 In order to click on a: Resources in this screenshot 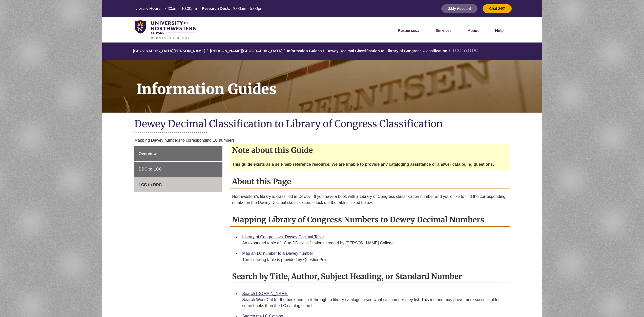, I will do `click(409, 30)`.